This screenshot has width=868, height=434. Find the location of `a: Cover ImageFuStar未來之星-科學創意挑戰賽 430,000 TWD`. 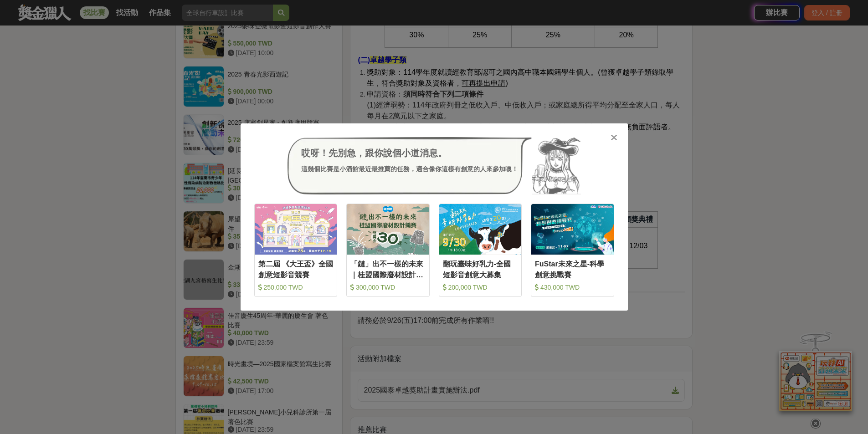

a: Cover ImageFuStar未來之星-科學創意挑戰賽 430,000 TWD is located at coordinates (572, 250).